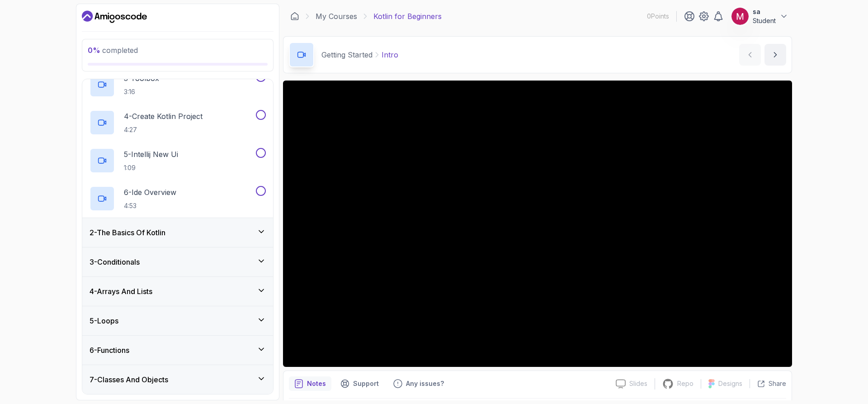  I want to click on h3: 7 - Classes And Objects, so click(129, 379).